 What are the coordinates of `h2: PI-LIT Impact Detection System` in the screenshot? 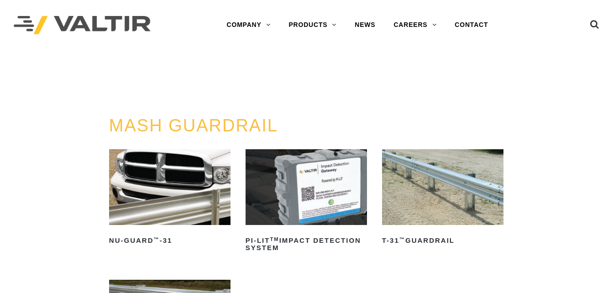 It's located at (306, 244).